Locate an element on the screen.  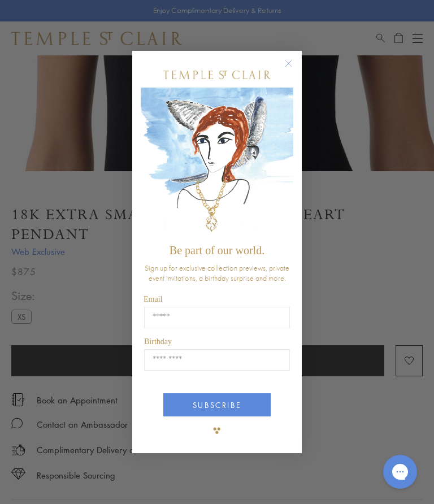
button: Close dialog is located at coordinates (294, 69).